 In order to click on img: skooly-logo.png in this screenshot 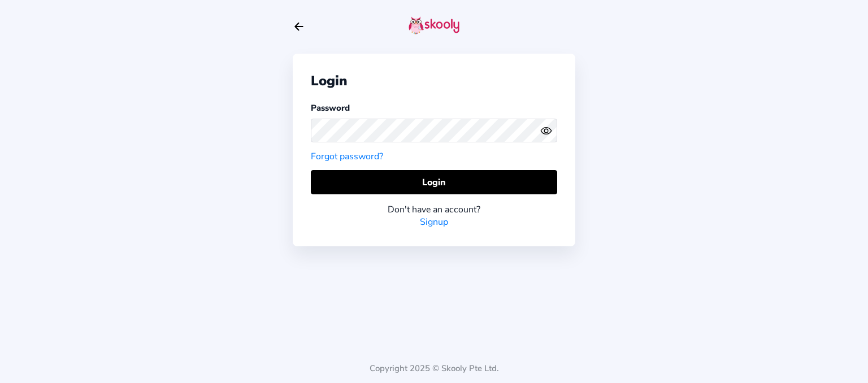, I will do `click(434, 26)`.